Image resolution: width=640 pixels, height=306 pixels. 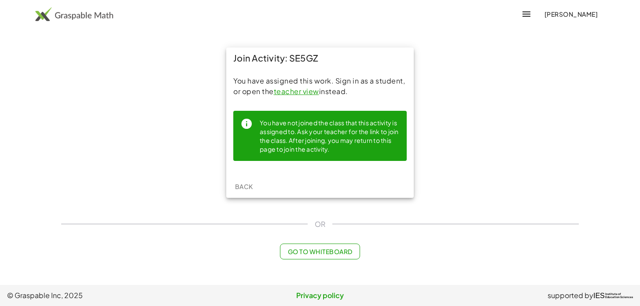 I want to click on button: Go to Whiteboard, so click(x=319, y=252).